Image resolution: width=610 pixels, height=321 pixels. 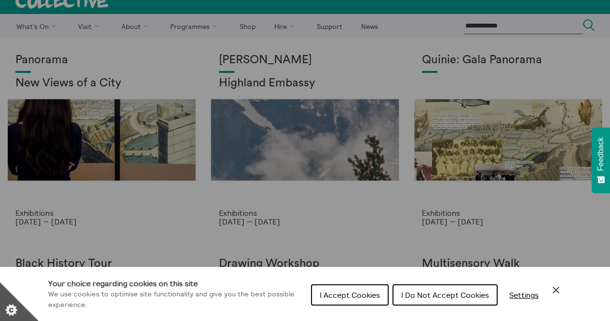 What do you see at coordinates (445, 295) in the screenshot?
I see `button: I Do Not Accept Cookies` at bounding box center [445, 295].